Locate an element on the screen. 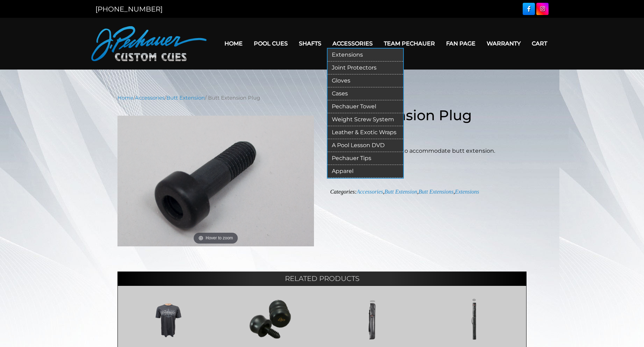  span: Categories: , , , is located at coordinates (404, 192).